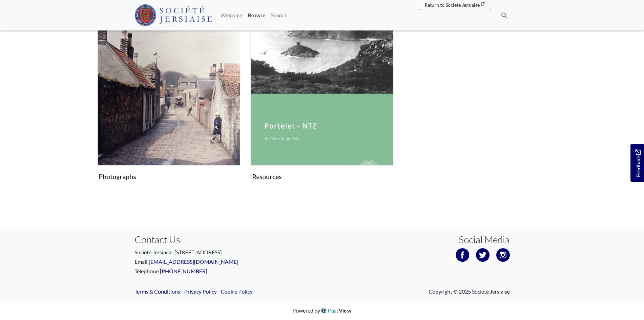  What do you see at coordinates (452, 5) in the screenshot?
I see `span: Return to Société Jersiaise` at bounding box center [452, 5].